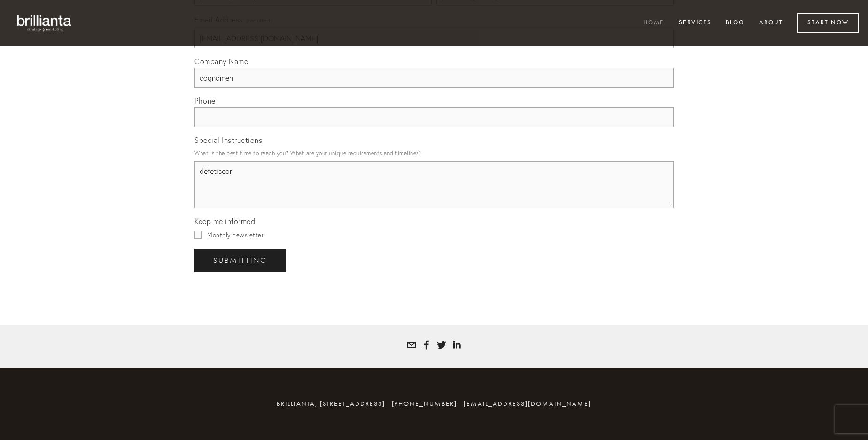 The image size is (868, 440). Describe the element at coordinates (735, 23) in the screenshot. I see `a: Blog` at that location.